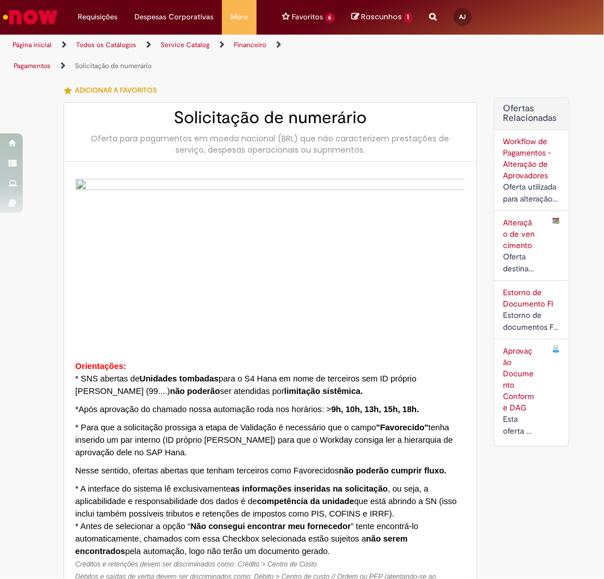  Describe the element at coordinates (519, 425) in the screenshot. I see `div: Esta oferta é utilizada para o Campo solicitar a aprovação do documento que esta fora da alçada d...` at that location.